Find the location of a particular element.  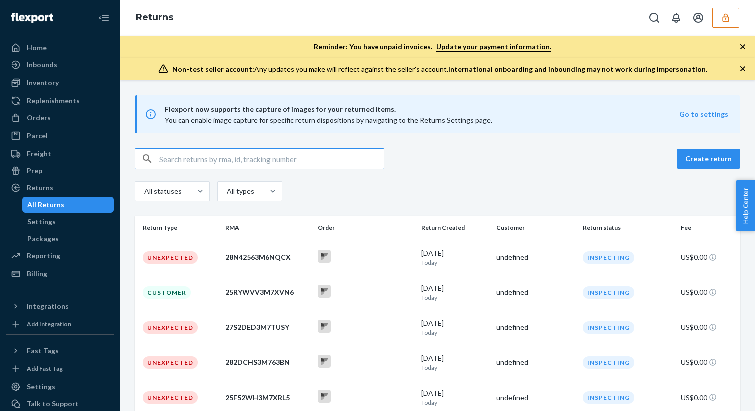

div: Parcel is located at coordinates (37, 136).